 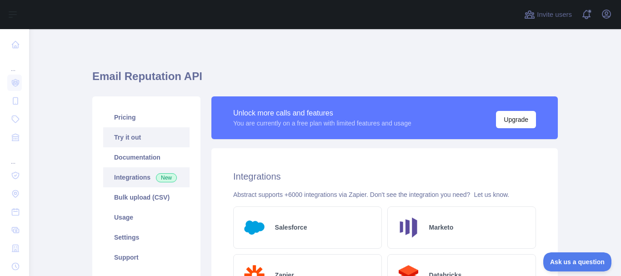 What do you see at coordinates (146, 117) in the screenshot?
I see `a: Pricing` at bounding box center [146, 117].